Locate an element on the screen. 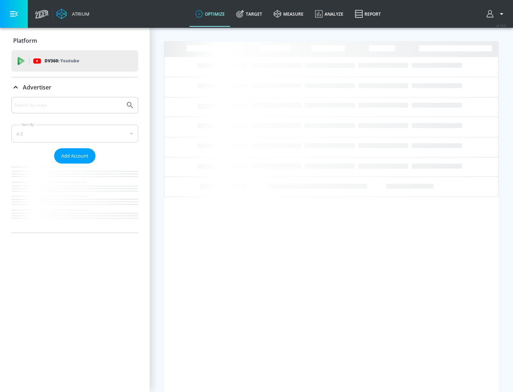 The image size is (513, 392). span: Add Account is located at coordinates (75, 156).